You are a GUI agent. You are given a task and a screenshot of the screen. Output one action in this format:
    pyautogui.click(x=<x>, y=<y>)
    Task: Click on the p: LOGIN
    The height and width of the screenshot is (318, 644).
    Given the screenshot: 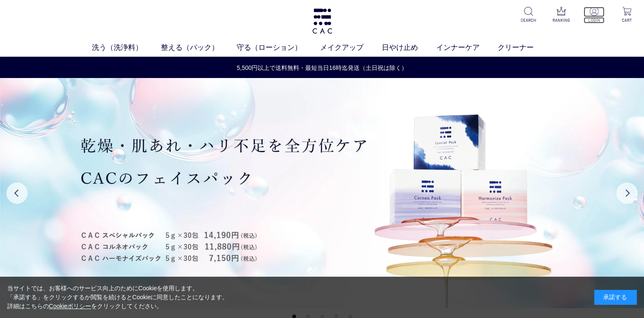 What is the action you would take?
    pyautogui.click(x=594, y=20)
    